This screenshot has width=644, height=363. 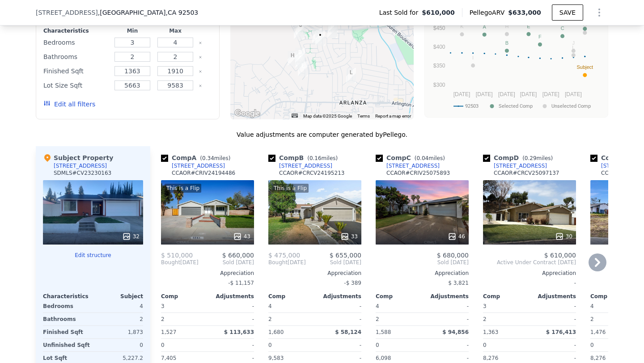 What do you see at coordinates (276, 332) in the screenshot?
I see `span: 1,680` at bounding box center [276, 332].